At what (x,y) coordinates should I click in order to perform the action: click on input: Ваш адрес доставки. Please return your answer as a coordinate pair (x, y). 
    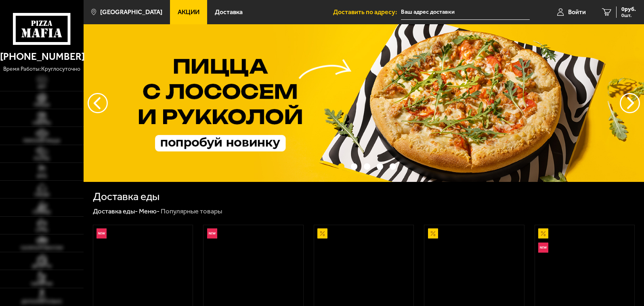
    Looking at the image, I should click on (465, 12).